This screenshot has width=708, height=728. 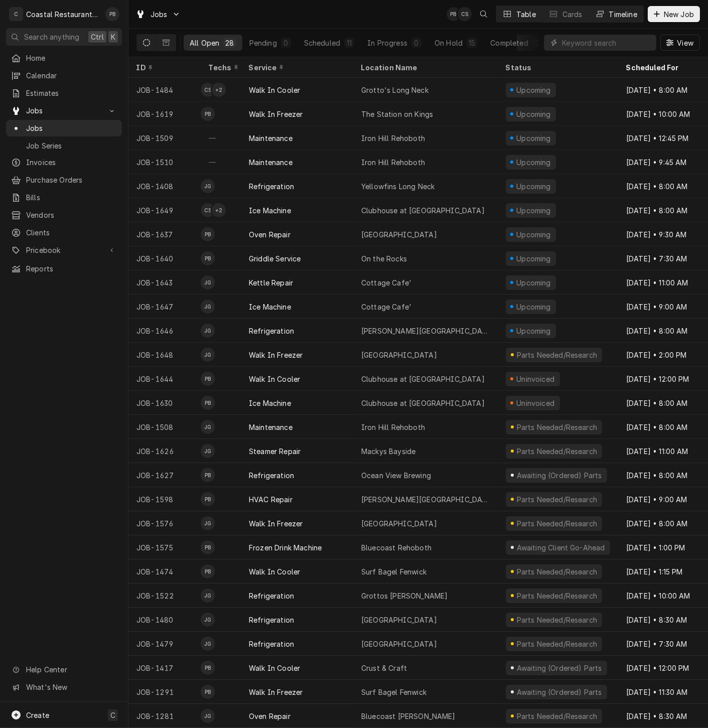 I want to click on div: JOB-1508, so click(x=165, y=427).